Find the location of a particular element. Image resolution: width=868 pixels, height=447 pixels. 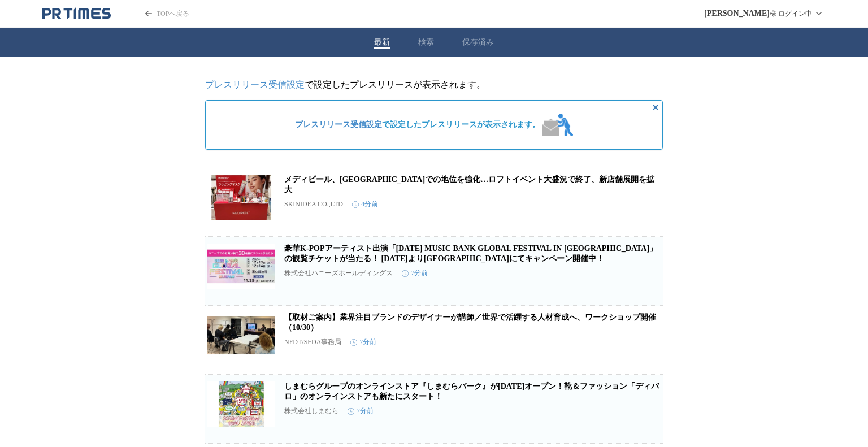

img: メディピール、日本市場での地位を強化…ロフトイベント大盛況で終了、新店舗展開を拡大 is located at coordinates (241, 197).